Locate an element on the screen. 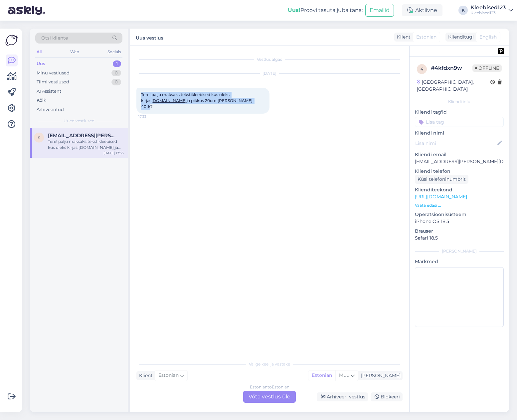  p: Klienditeekond is located at coordinates (459, 190).